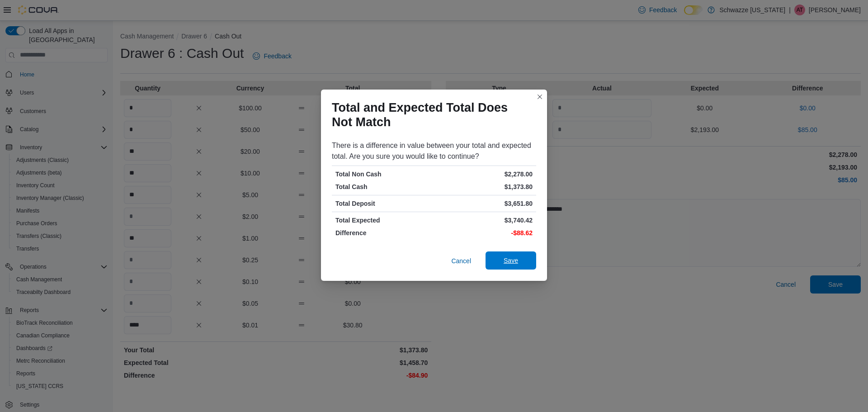  I want to click on button: Cancel, so click(461, 261).